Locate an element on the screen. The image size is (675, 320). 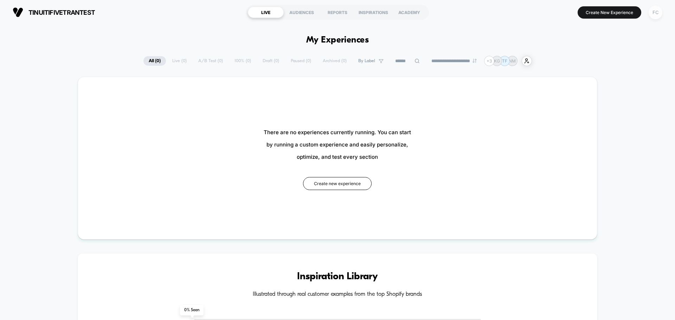
span: tinuitifivetrantest is located at coordinates (62, 12).